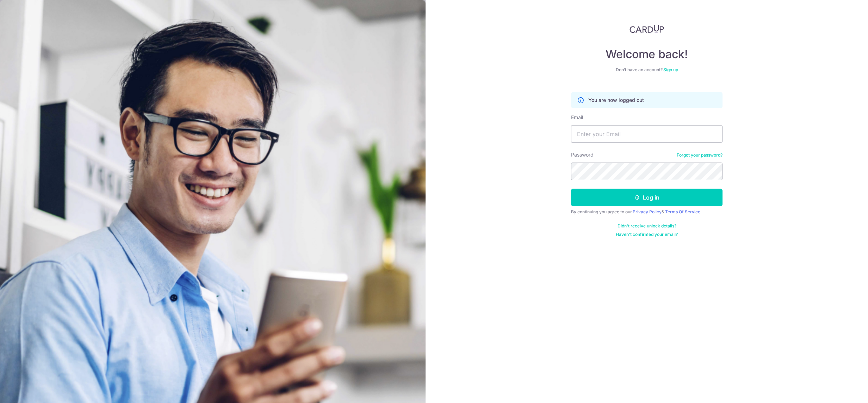 Image resolution: width=868 pixels, height=403 pixels. I want to click on div: By continuing you agree to our &, so click(647, 212).